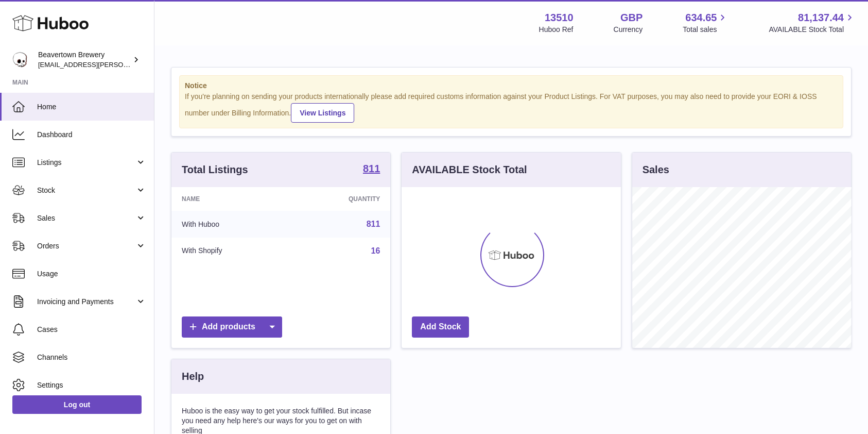 This screenshot has height=434, width=868. I want to click on strong: 13510, so click(559, 18).